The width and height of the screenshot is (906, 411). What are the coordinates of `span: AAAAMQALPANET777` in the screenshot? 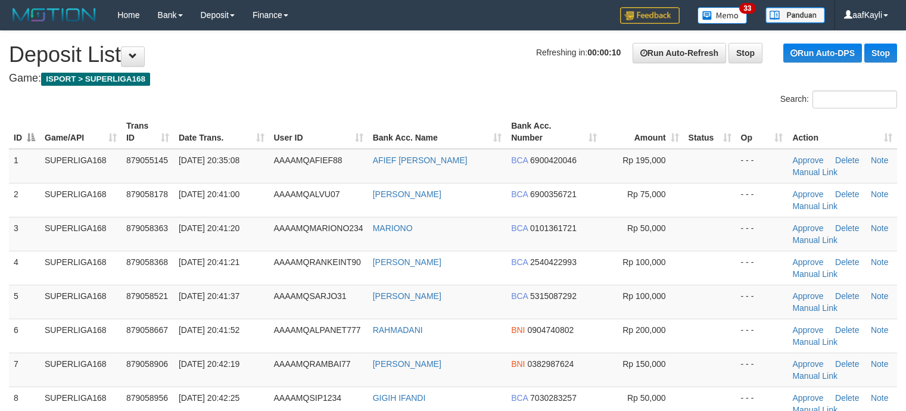 It's located at (318, 330).